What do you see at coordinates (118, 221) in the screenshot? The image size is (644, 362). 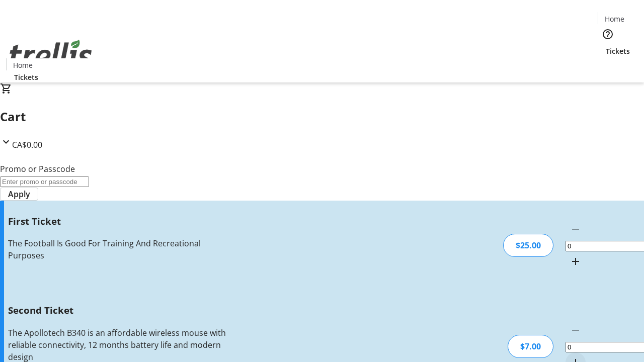 I see `h3: First Ticket` at bounding box center [118, 221].